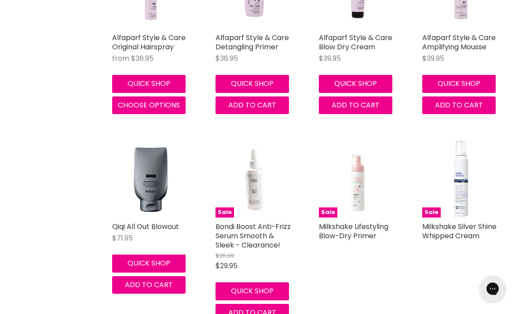 The height and width of the screenshot is (314, 519). Describe the element at coordinates (461, 179) in the screenshot. I see `a: Milkshake Silver Shine Whipped CreamSale` at that location.